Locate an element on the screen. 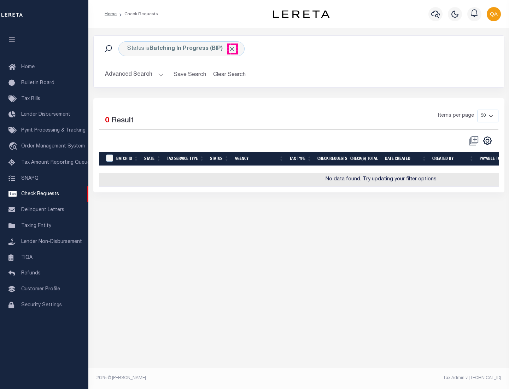 The width and height of the screenshot is (509, 389). th: State: activate to sort column ascending is located at coordinates (153, 159).